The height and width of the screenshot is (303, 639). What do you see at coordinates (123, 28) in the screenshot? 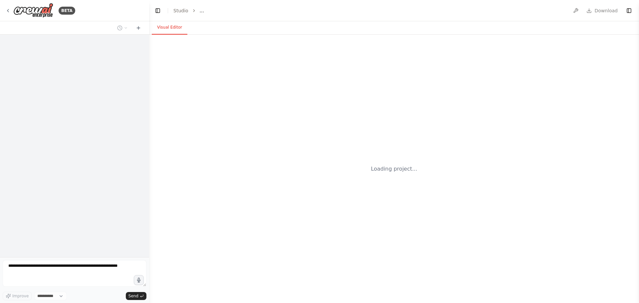
I see `button: Switch to previous chat` at bounding box center [123, 28].